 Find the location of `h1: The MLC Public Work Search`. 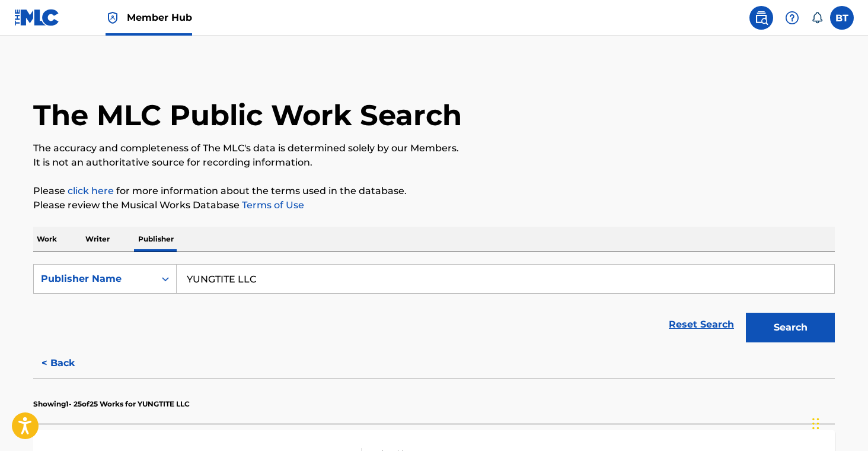

h1: The MLC Public Work Search is located at coordinates (247, 115).